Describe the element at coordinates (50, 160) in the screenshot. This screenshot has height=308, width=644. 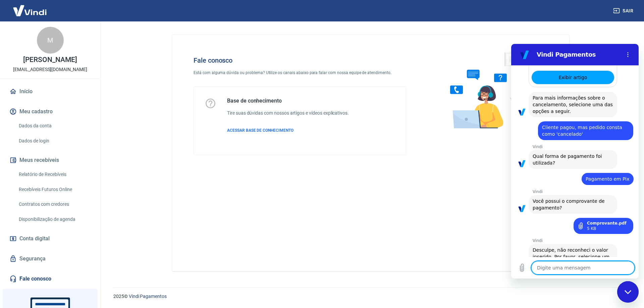
I see `button: Meus recebíveis` at that location.